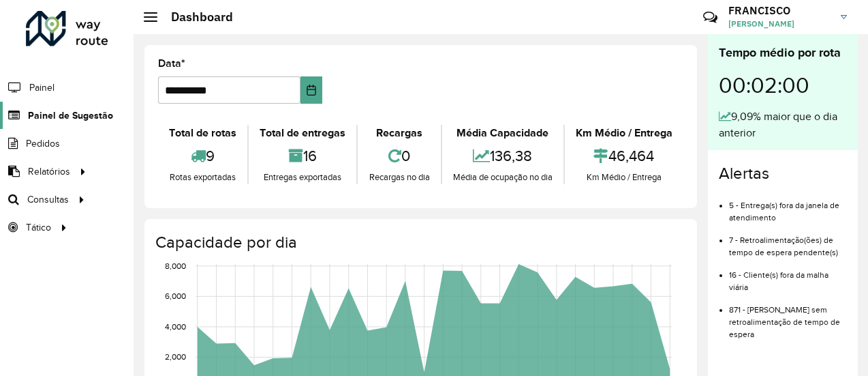  What do you see at coordinates (710, 17) in the screenshot?
I see `a: Contato Rápido` at bounding box center [710, 17].